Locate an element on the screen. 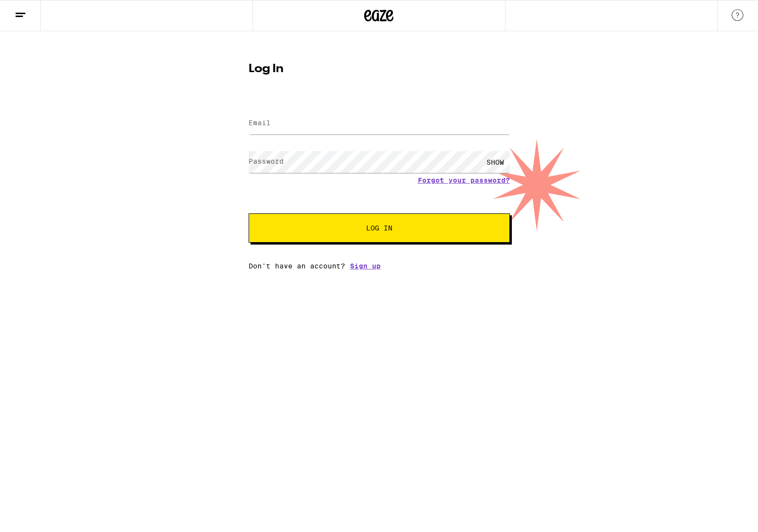 The height and width of the screenshot is (532, 758). div: Don't have an account? is located at coordinates (379, 266).